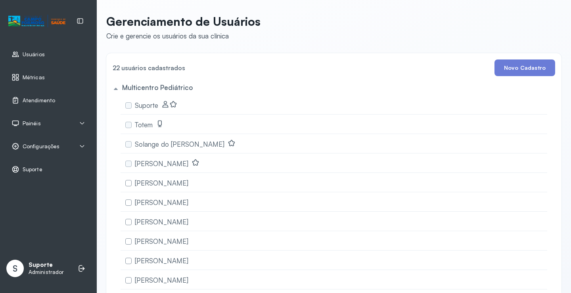  Describe the element at coordinates (32, 123) in the screenshot. I see `span: Painéis` at that location.